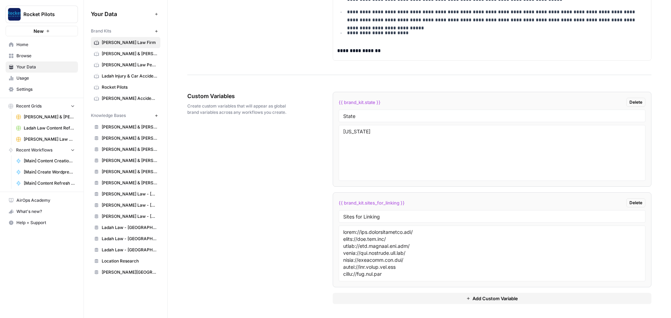 Image resolution: width=671 pixels, height=318 pixels. Describe the element at coordinates (42, 14) in the screenshot. I see `button: Workspace: Rocket Pilots` at that location.